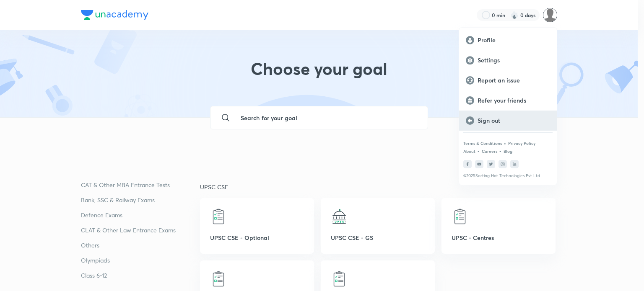 The image size is (644, 291). Describe the element at coordinates (513, 120) in the screenshot. I see `p: Sign out` at that location.